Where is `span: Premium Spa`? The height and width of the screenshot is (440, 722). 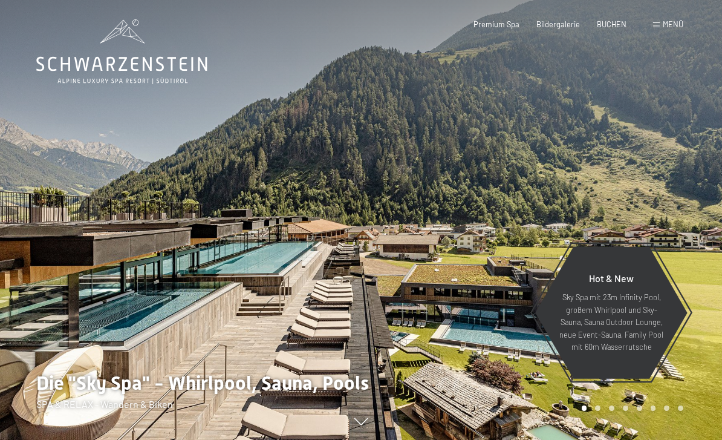 span: Premium Spa is located at coordinates (497, 24).